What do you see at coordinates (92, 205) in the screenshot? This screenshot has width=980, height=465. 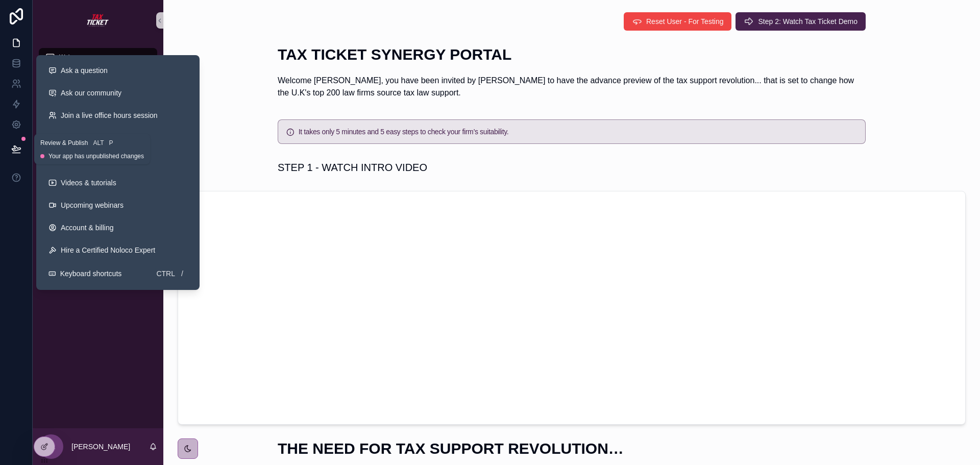 I see `span: Upcoming webinars` at bounding box center [92, 205].